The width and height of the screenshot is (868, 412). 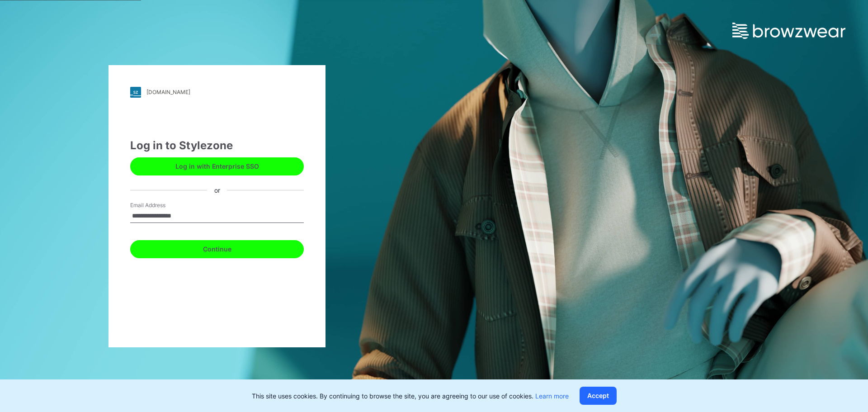 I want to click on button: Continue, so click(x=217, y=250).